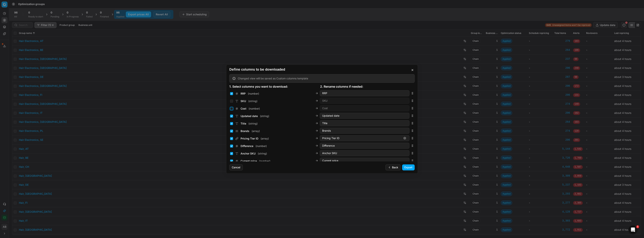 The height and width of the screenshot is (238, 644). What do you see at coordinates (249, 139) in the screenshot?
I see `span: Pricing Tier ID` at bounding box center [249, 139].